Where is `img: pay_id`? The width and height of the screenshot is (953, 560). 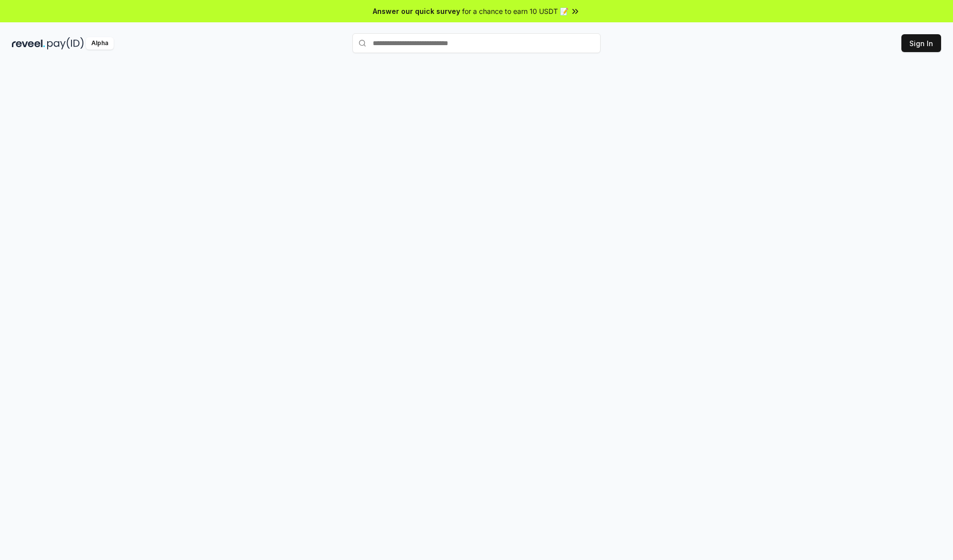
img: pay_id is located at coordinates (65, 43).